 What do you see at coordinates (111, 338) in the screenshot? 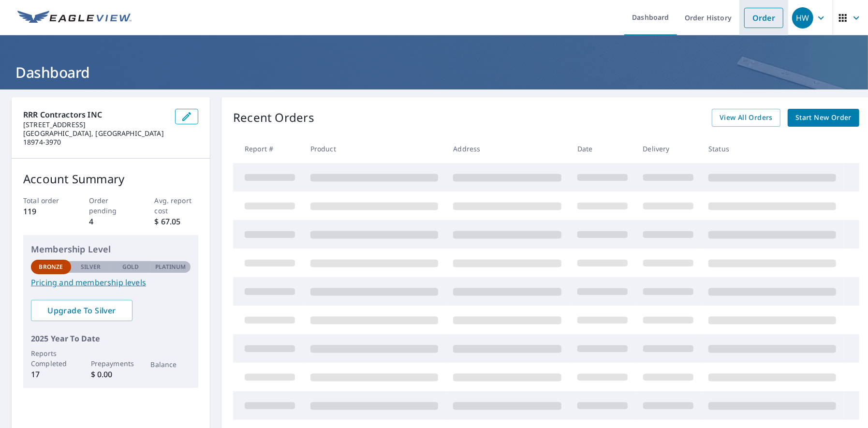
I see `p: 2025 Year To Date` at bounding box center [111, 338].